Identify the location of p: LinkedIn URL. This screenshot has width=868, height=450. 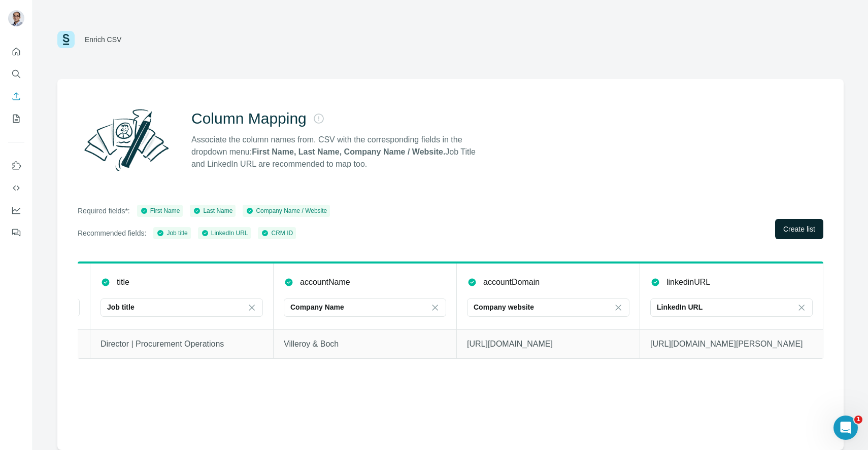
(679, 307).